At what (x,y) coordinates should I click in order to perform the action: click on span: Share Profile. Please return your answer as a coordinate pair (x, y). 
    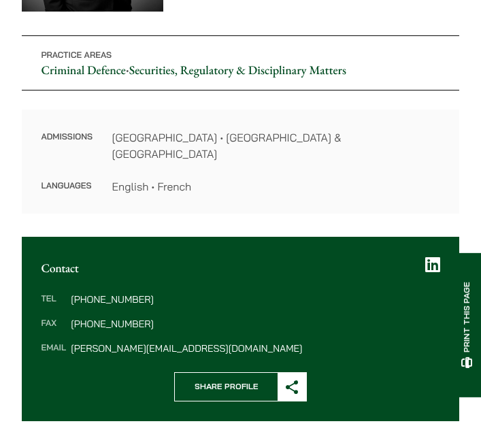
    Looking at the image, I should click on (226, 386).